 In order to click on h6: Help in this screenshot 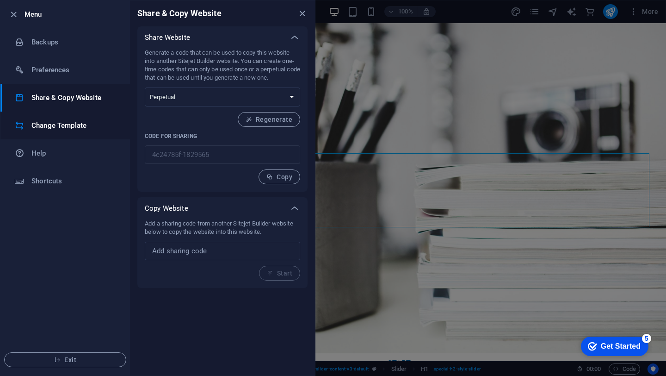, I will do `click(74, 153)`.